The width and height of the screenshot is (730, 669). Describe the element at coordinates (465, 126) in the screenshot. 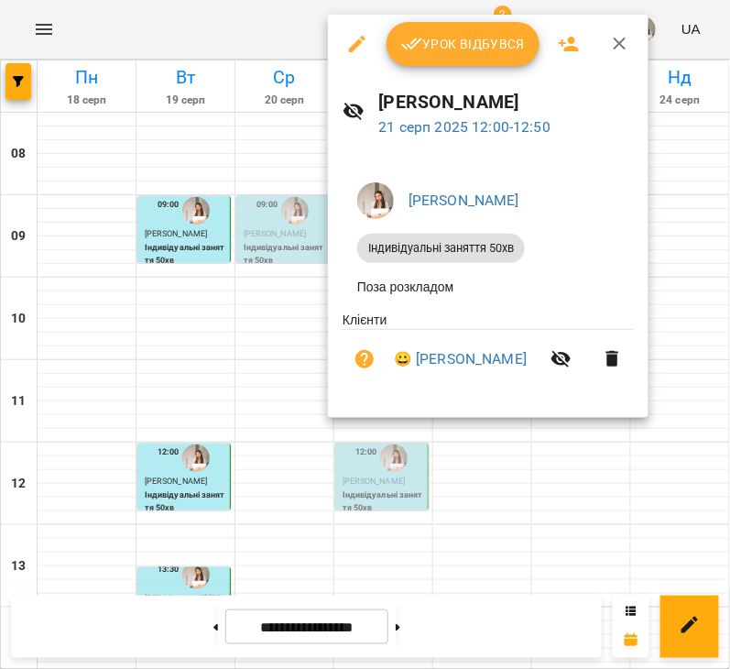

I see `a: 21 серп 2025 12:00-12:50` at that location.